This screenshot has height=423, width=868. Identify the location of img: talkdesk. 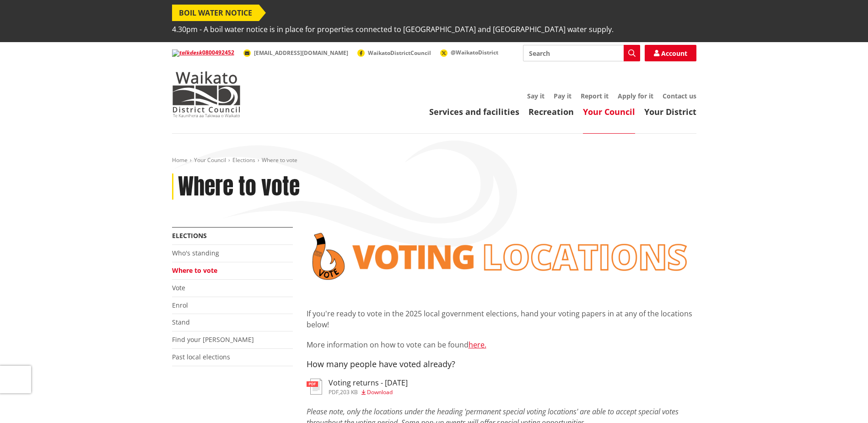
(187, 53).